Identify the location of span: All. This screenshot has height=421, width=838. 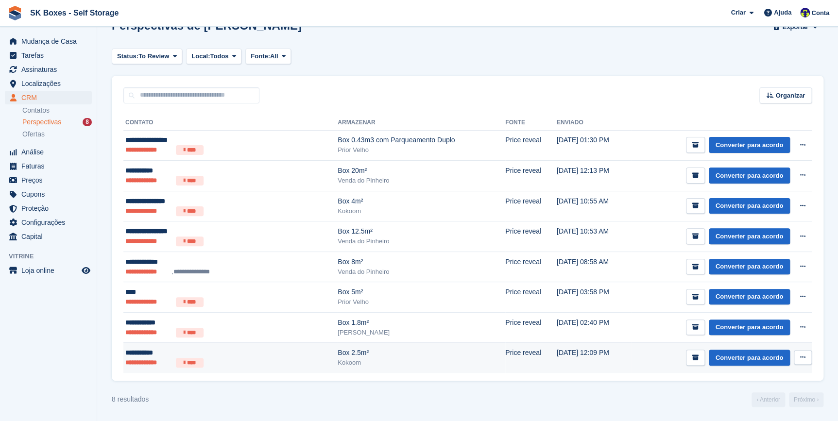
(274, 56).